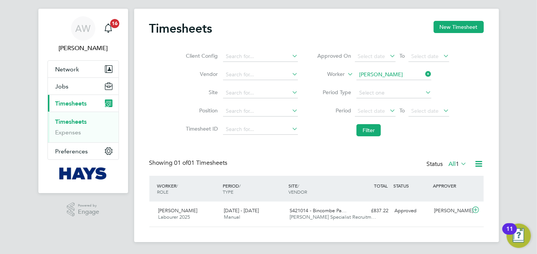 The width and height of the screenshot is (537, 254). Describe the element at coordinates (115, 24) in the screenshot. I see `span: 16` at that location.